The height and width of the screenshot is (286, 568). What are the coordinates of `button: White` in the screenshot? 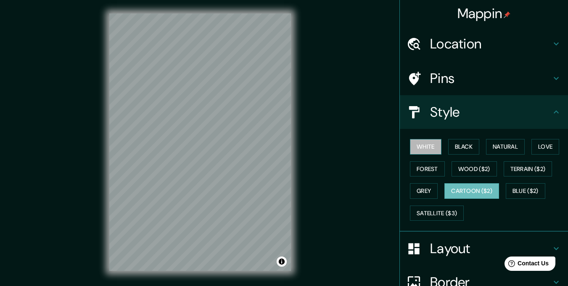 It's located at (426, 146).